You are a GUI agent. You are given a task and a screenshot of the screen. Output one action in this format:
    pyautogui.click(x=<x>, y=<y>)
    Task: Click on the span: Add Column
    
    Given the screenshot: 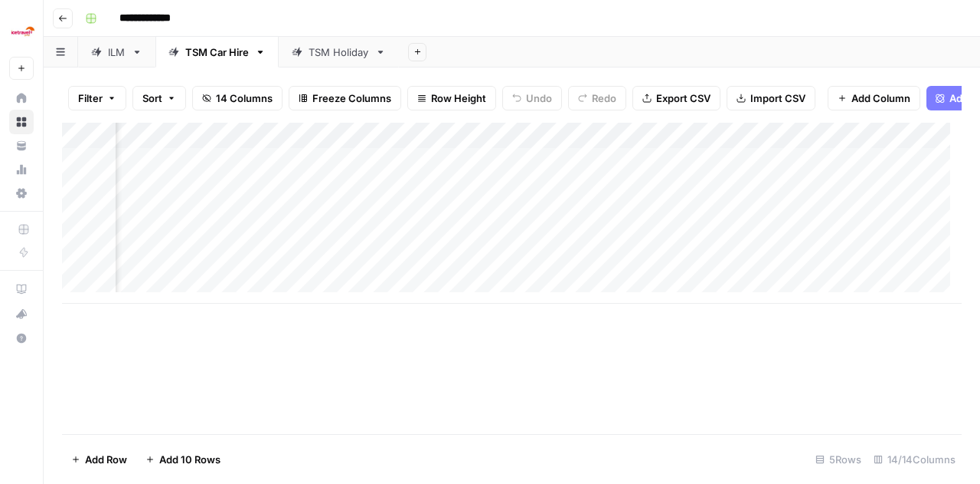 What is the action you would take?
    pyautogui.click(x=880, y=98)
    